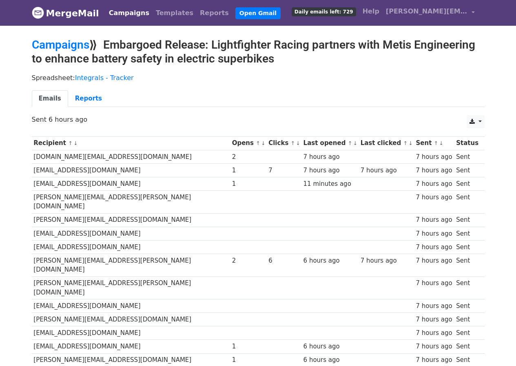  What do you see at coordinates (258, 51) in the screenshot?
I see `h2: ⟫ Embargoed Release: Lightfighter Racing partners with Metis Engineering to enhance battery safet...` at bounding box center [258, 51].